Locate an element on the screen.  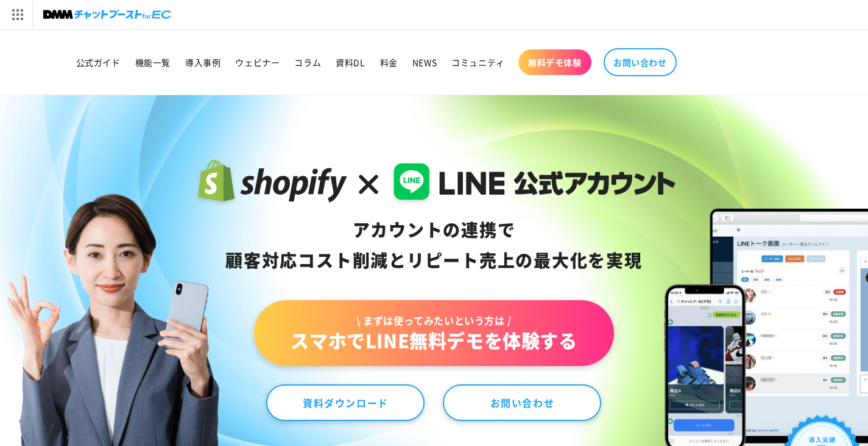
a: 公式ガイド is located at coordinates (98, 62).